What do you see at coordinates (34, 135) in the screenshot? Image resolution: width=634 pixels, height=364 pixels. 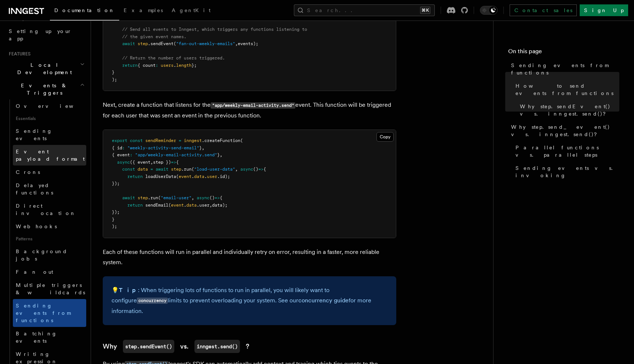 I see `span: Sending events` at bounding box center [34, 135].